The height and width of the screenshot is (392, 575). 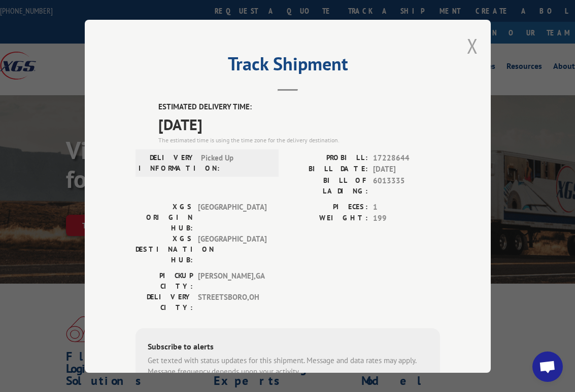 What do you see at coordinates (164, 302) in the screenshot?
I see `label: DELIVERY CITY:` at bounding box center [164, 302].